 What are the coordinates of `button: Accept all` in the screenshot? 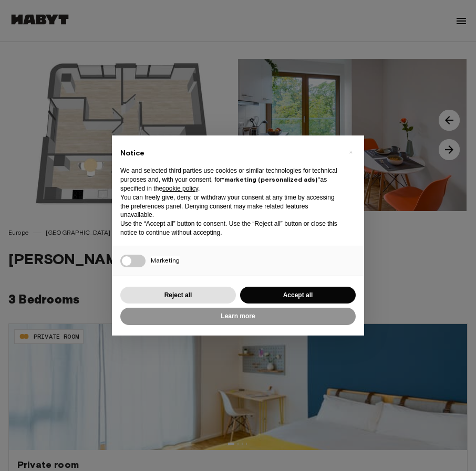 It's located at (298, 295).